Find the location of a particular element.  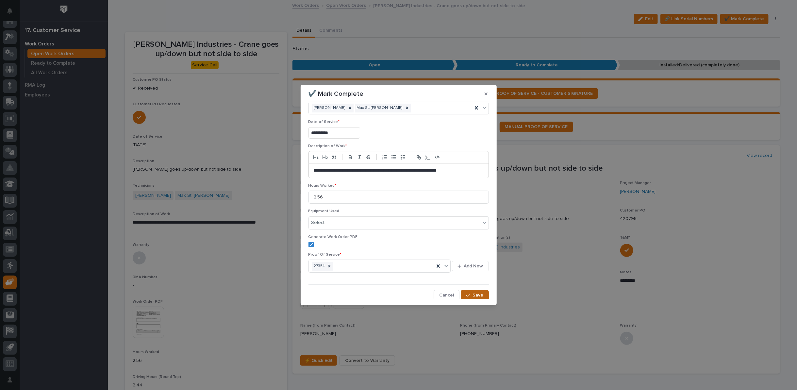

span: Hours Worked is located at coordinates (323, 186).